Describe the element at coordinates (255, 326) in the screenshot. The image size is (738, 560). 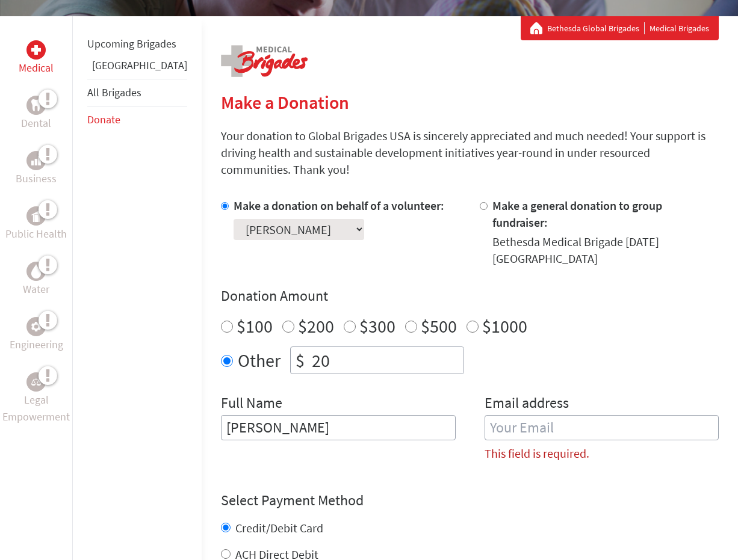
I see `label: $100` at that location.